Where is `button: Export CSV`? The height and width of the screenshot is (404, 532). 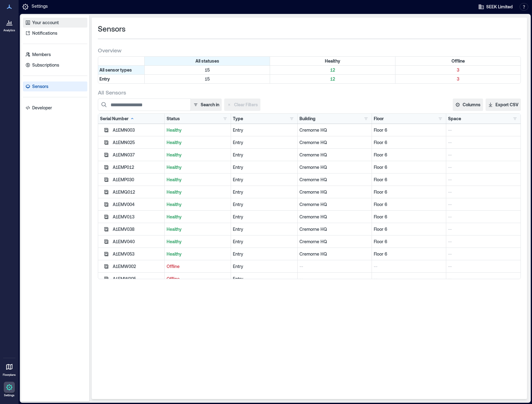 button: Export CSV is located at coordinates (503, 104).